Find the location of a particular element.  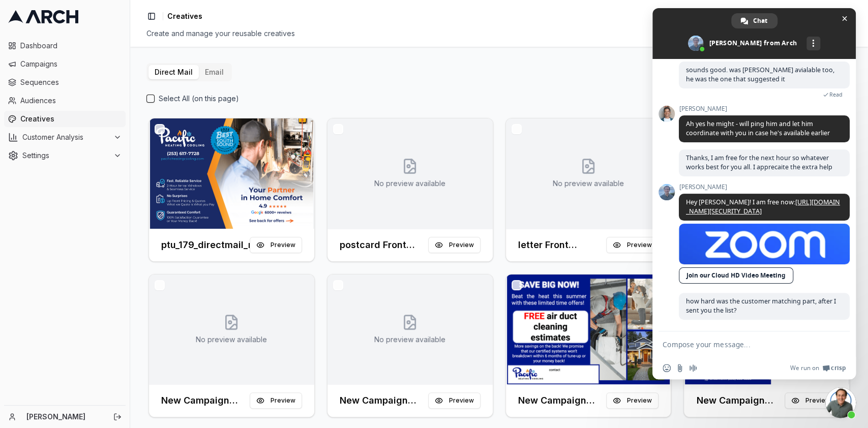

button: Settings is located at coordinates (64, 155).